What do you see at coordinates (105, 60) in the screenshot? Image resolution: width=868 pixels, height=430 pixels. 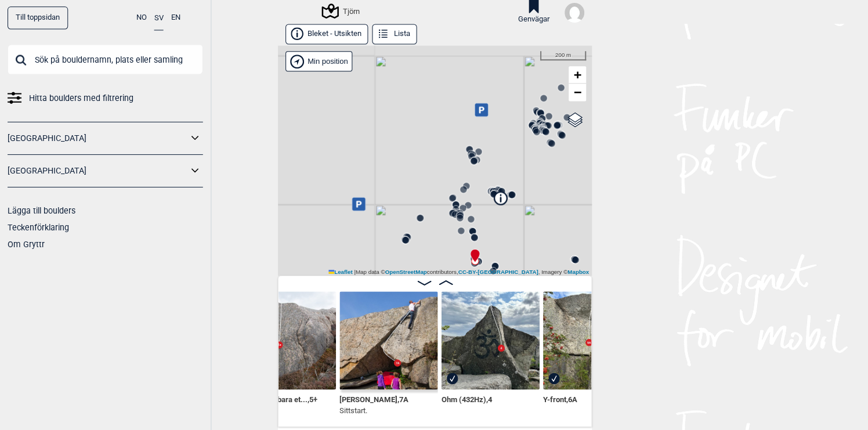 I see `input: Sök på bouldernamn, plats eller samling` at bounding box center [105, 60].